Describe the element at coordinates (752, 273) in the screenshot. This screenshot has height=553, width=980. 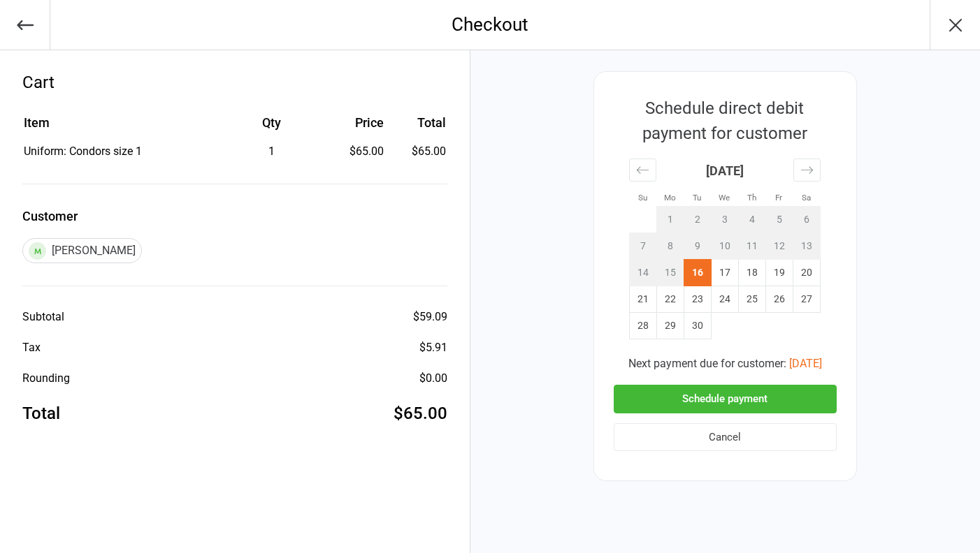
I see `td: Thursday, September 18, 2025` at that location.